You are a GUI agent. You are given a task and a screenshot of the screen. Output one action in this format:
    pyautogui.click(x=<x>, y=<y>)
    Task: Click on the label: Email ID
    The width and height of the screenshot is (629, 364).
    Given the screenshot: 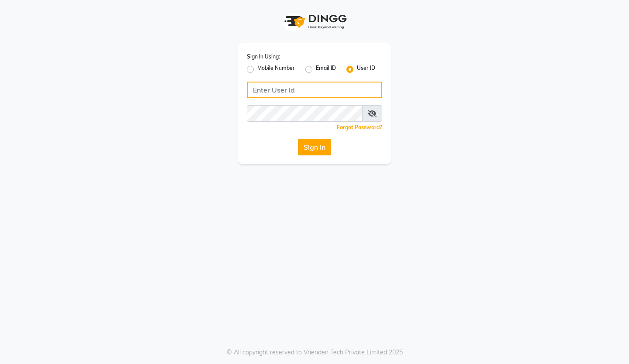 What is the action you would take?
    pyautogui.click(x=326, y=70)
    